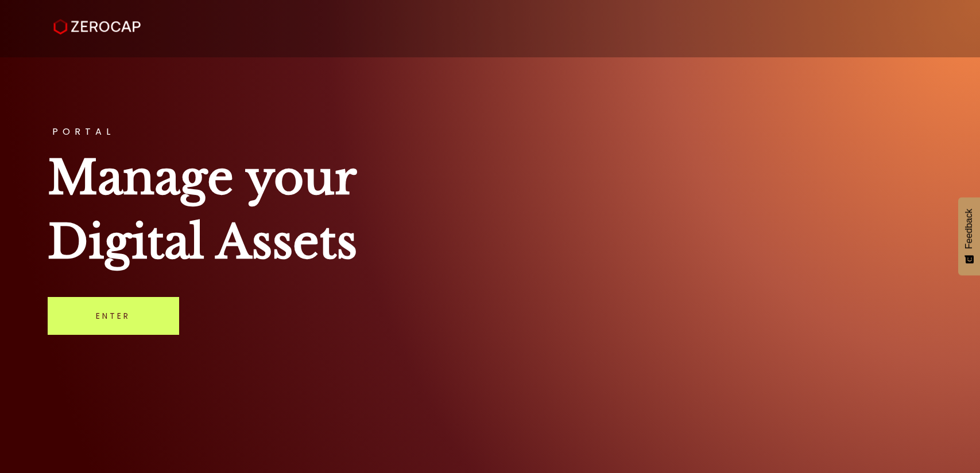 This screenshot has height=473, width=980. I want to click on button: Feedback - Show survey, so click(969, 236).